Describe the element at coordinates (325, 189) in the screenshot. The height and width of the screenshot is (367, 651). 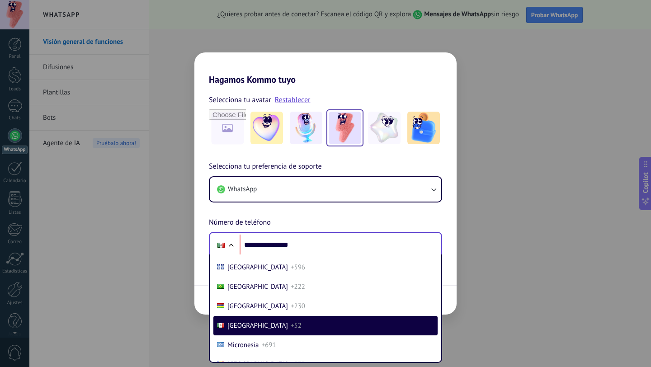
I see `button: WhatsApp` at that location.